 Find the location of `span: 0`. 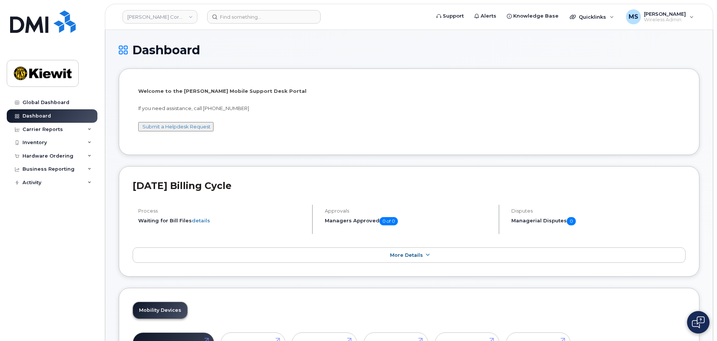

span: 0 is located at coordinates (572, 222).